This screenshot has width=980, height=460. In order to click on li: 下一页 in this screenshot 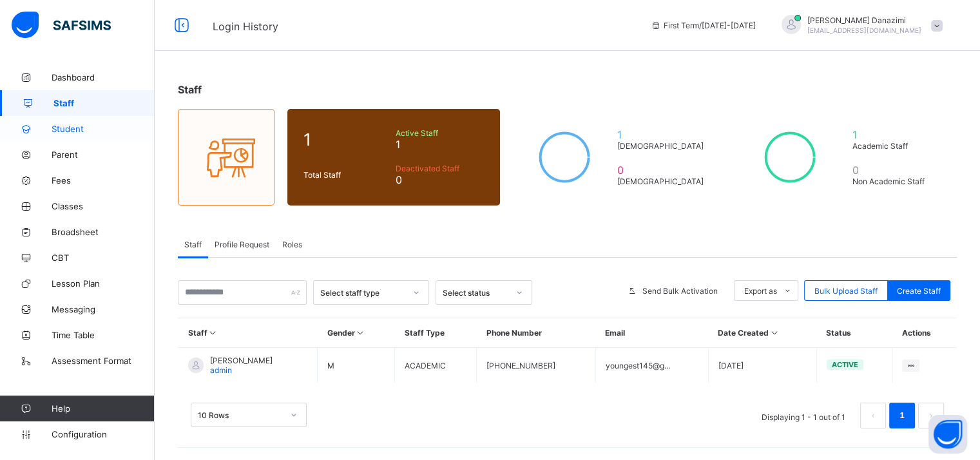, I will do `click(931, 416)`.